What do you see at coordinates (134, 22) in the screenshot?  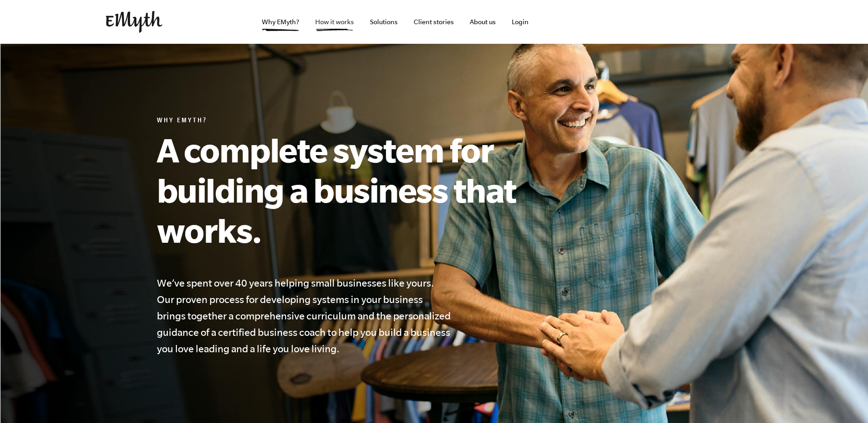 I see `img: EMyth` at bounding box center [134, 22].